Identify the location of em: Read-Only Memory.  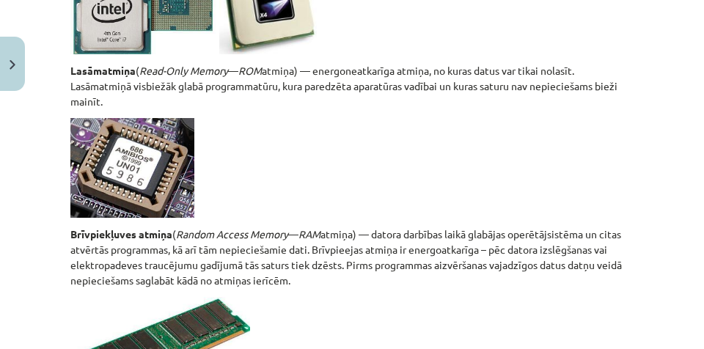
(183, 70).